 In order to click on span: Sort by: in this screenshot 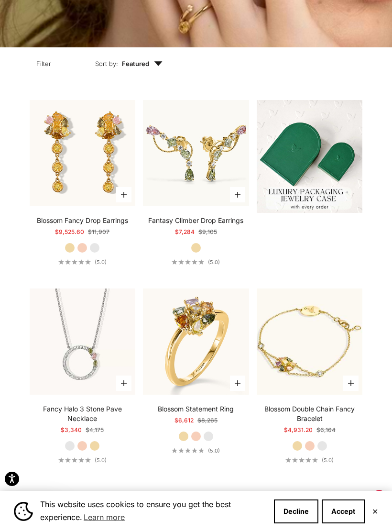, I will do `click(107, 64)`.